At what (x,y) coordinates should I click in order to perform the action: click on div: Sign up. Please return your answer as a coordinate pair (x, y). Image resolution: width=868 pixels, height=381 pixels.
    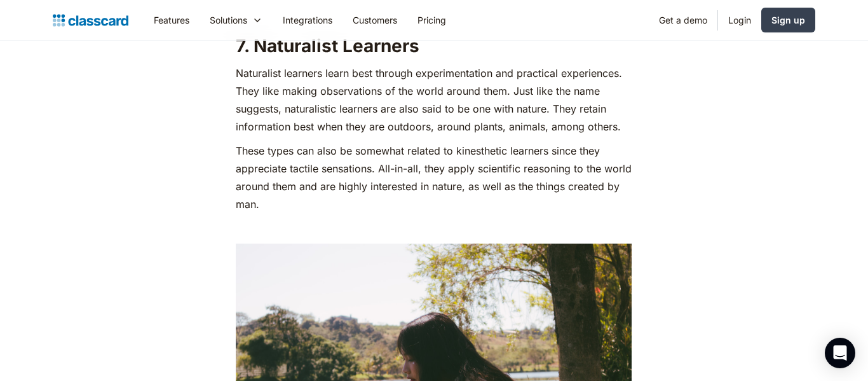
    Looking at the image, I should click on (788, 20).